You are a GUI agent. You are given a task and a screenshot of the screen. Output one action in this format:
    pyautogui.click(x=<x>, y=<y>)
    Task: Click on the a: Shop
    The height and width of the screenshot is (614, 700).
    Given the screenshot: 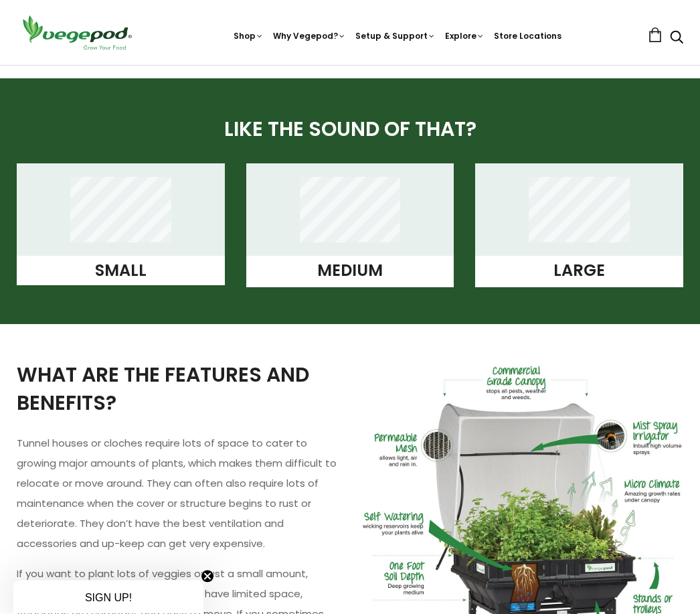 What is the action you would take?
    pyautogui.click(x=248, y=35)
    